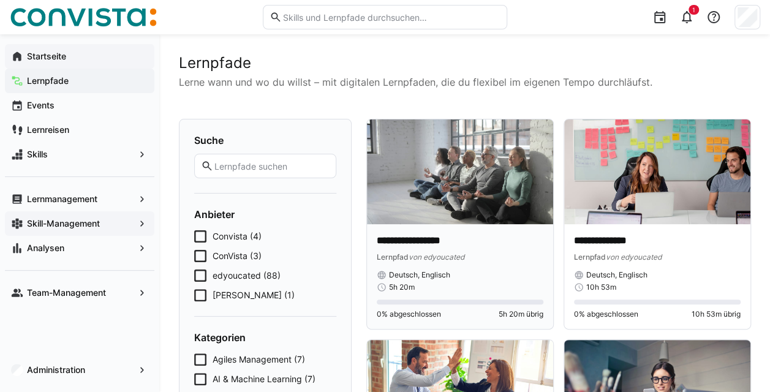 This screenshot has width=770, height=392. Describe the element at coordinates (265, 338) in the screenshot. I see `h4: Kategorien` at that location.